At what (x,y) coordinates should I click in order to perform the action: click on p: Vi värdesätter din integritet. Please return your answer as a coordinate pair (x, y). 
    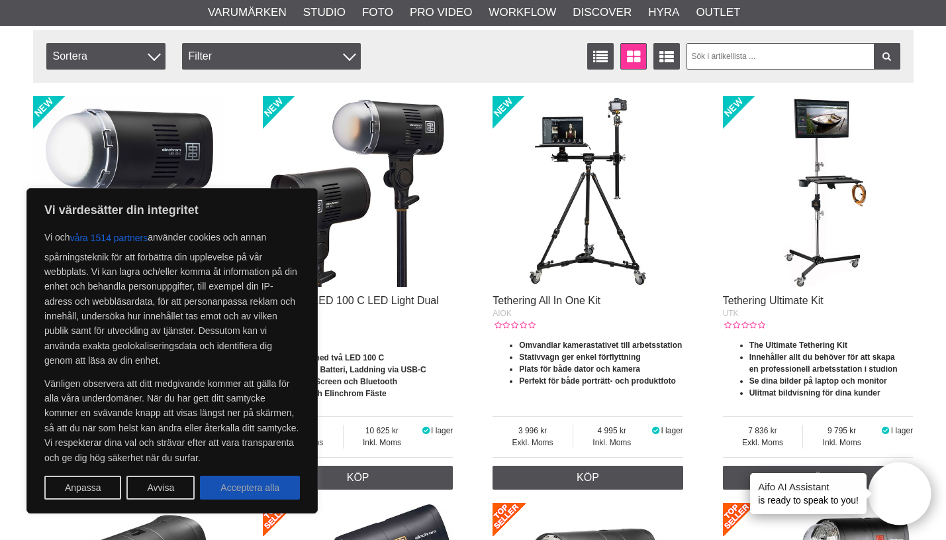
    Looking at the image, I should click on (172, 210).